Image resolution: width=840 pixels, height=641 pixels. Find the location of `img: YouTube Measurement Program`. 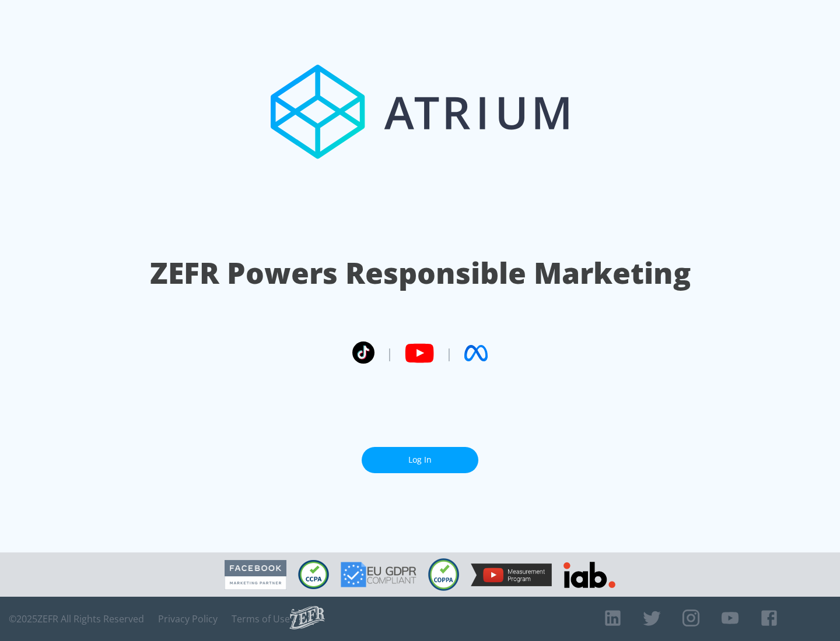

img: YouTube Measurement Program is located at coordinates (511, 574).